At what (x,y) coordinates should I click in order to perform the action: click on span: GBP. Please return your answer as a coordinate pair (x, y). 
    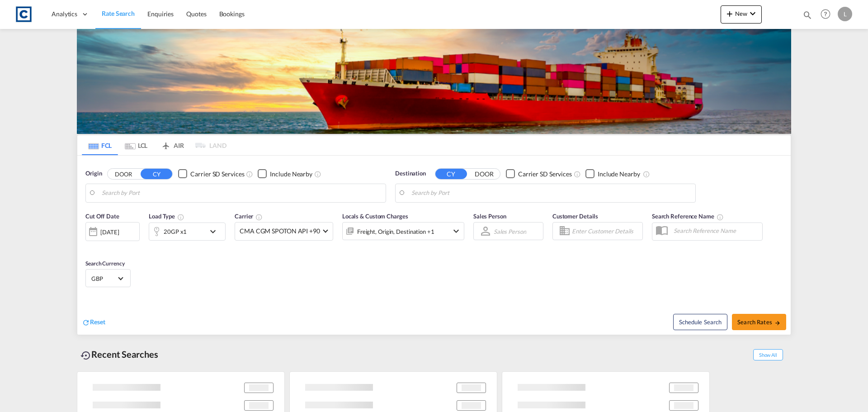
    Looking at the image, I should click on (104, 279).